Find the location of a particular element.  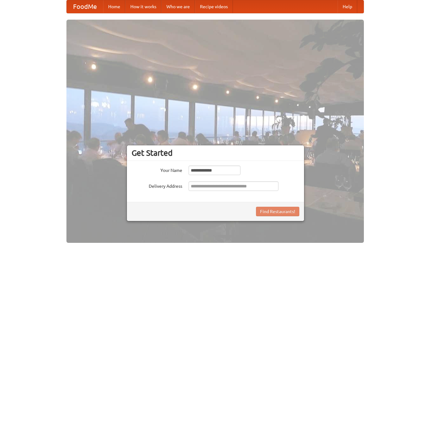

label: Your Name is located at coordinates (157, 169).